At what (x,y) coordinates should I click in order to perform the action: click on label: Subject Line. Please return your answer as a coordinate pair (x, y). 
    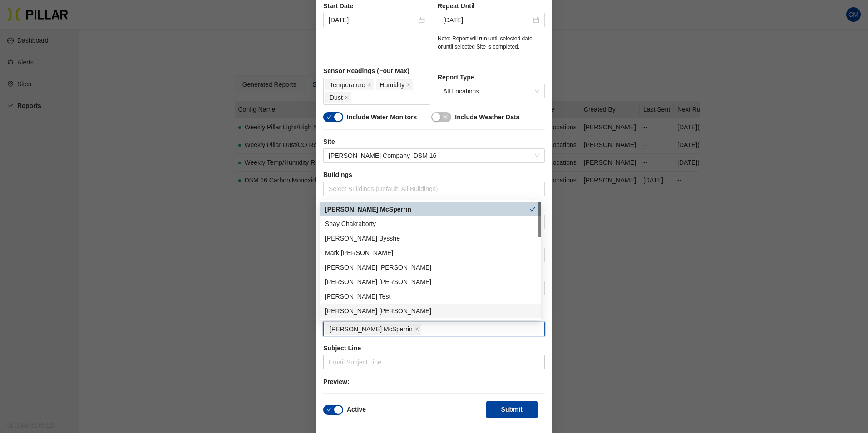
    Looking at the image, I should click on (434, 348).